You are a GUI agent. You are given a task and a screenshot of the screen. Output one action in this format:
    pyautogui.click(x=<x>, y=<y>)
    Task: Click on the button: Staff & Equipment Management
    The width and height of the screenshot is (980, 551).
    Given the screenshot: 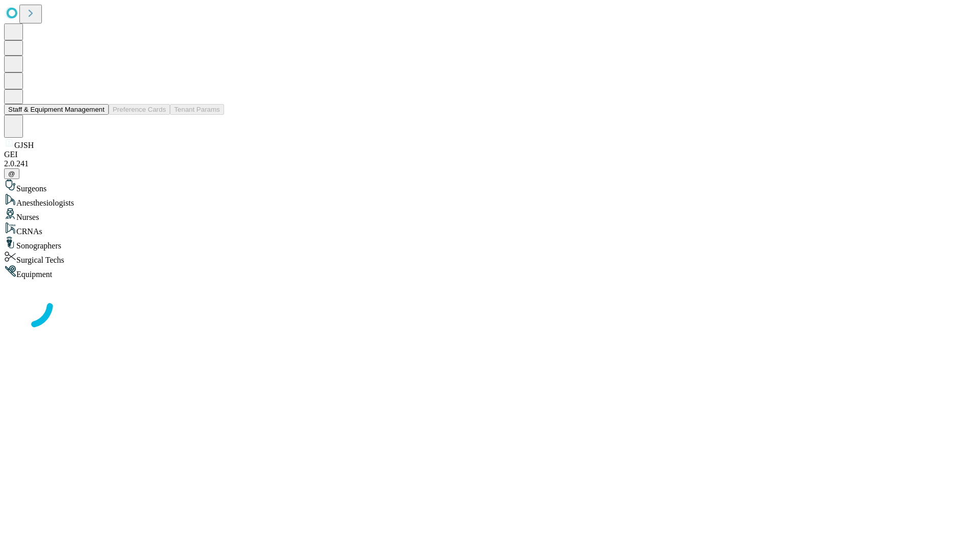 What is the action you would take?
    pyautogui.click(x=56, y=109)
    